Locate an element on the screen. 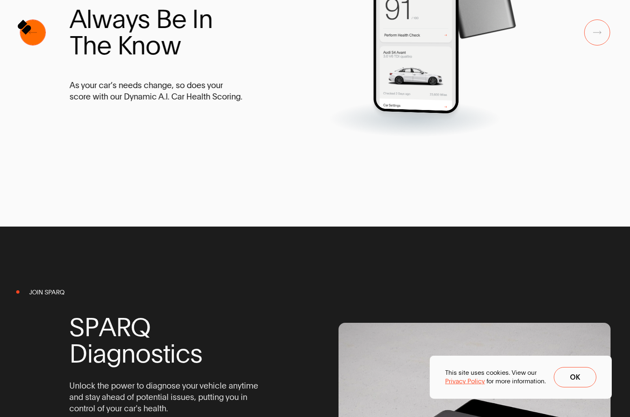 This screenshot has width=630, height=417. span: D is located at coordinates (78, 353).